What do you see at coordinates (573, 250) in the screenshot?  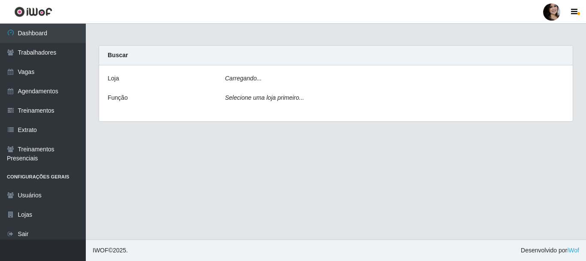 I see `a: iWof` at bounding box center [573, 250].